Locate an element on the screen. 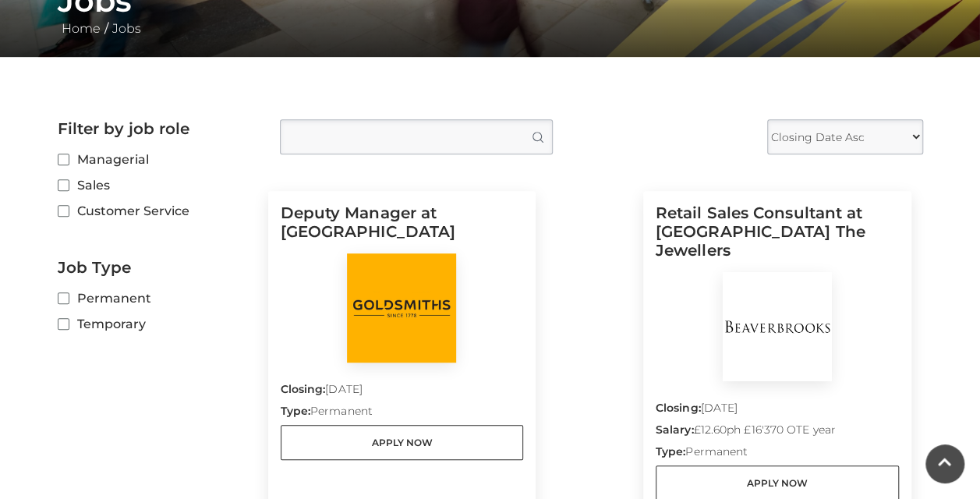  strong: Salary: is located at coordinates (674, 430).